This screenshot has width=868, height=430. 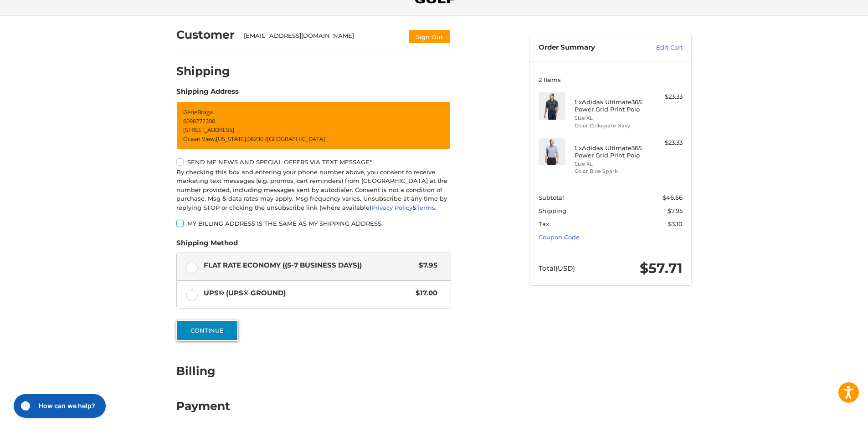 I want to click on span: Flat Rate Economy ((5-7 Business Days)), so click(x=309, y=266).